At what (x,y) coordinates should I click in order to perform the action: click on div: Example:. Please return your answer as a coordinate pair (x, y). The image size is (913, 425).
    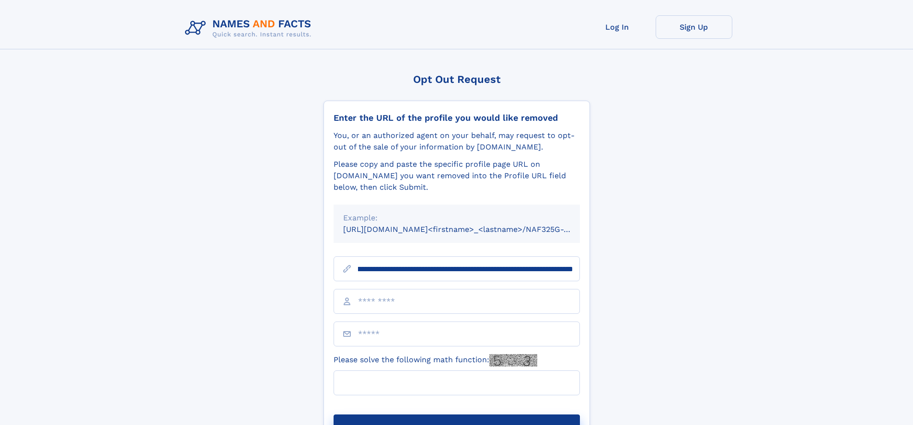
    Looking at the image, I should click on (457, 218).